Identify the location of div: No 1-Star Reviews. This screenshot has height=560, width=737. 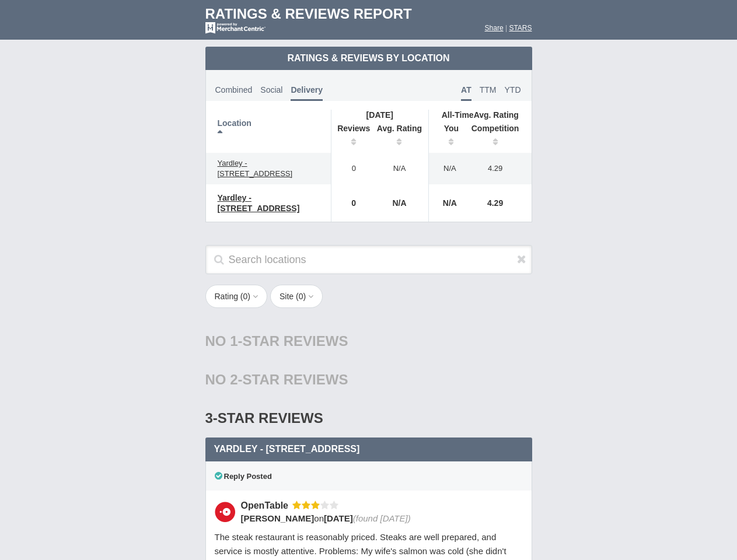
(368, 342).